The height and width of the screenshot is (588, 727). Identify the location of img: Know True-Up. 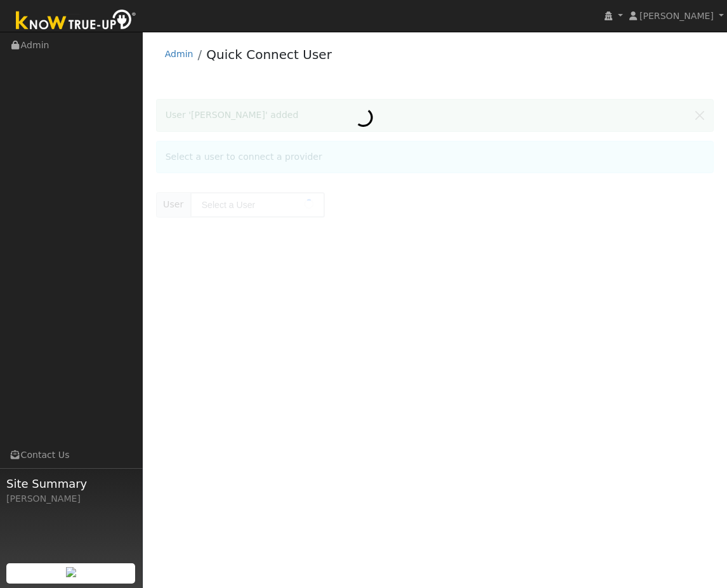
(76, 21).